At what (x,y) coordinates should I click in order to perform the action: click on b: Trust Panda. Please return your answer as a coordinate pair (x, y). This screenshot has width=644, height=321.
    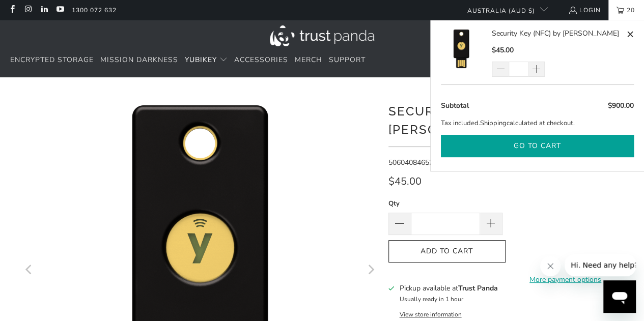
    Looking at the image, I should click on (477, 288).